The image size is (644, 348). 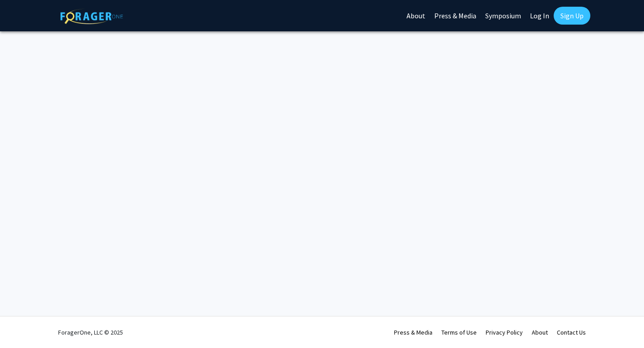 I want to click on a: Press & Media, so click(x=413, y=332).